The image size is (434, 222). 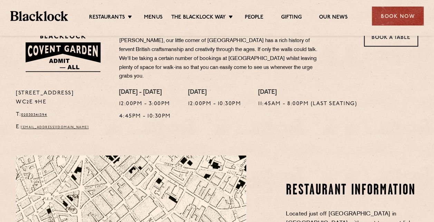 I want to click on p: T:, so click(x=62, y=115).